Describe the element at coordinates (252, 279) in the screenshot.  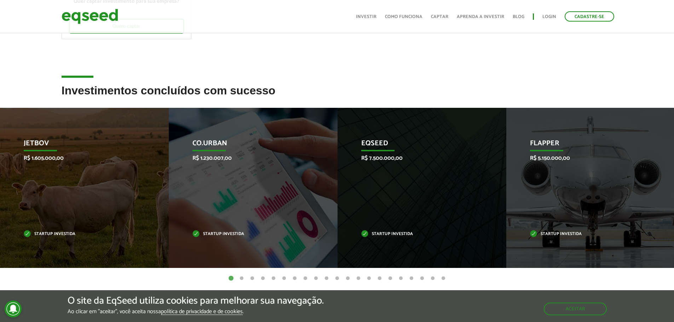
I see `button: 3 of 21` at that location.